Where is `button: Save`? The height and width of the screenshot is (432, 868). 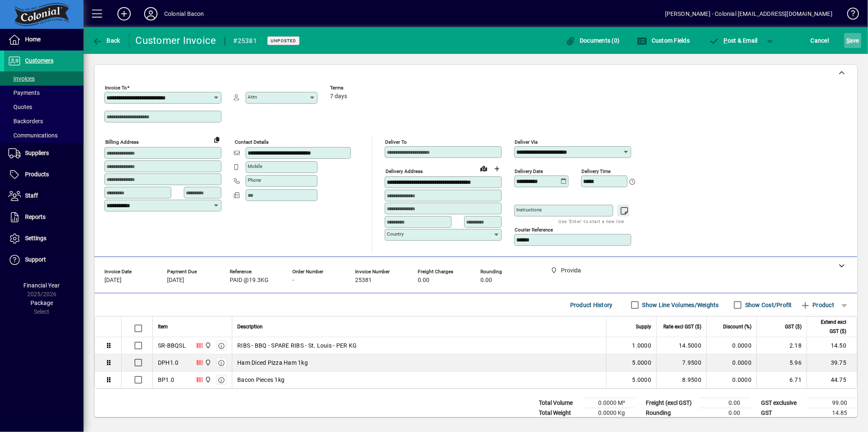
button: Save is located at coordinates (852, 41).